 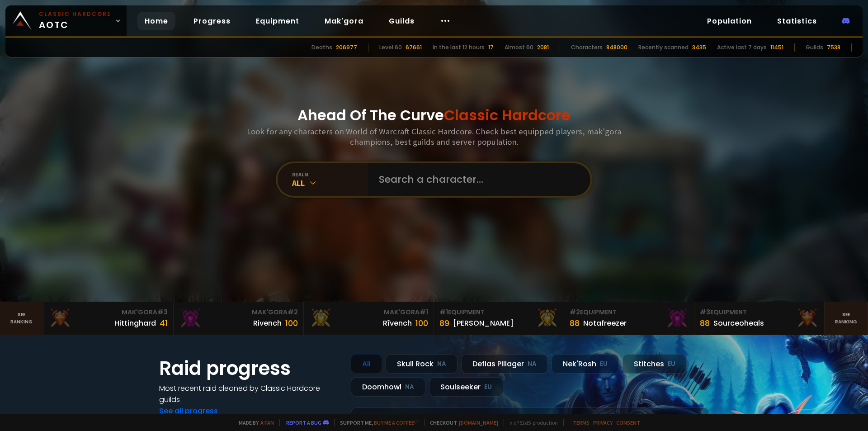 What do you see at coordinates (663, 48) in the screenshot?
I see `div: Recently scanned` at bounding box center [663, 48].